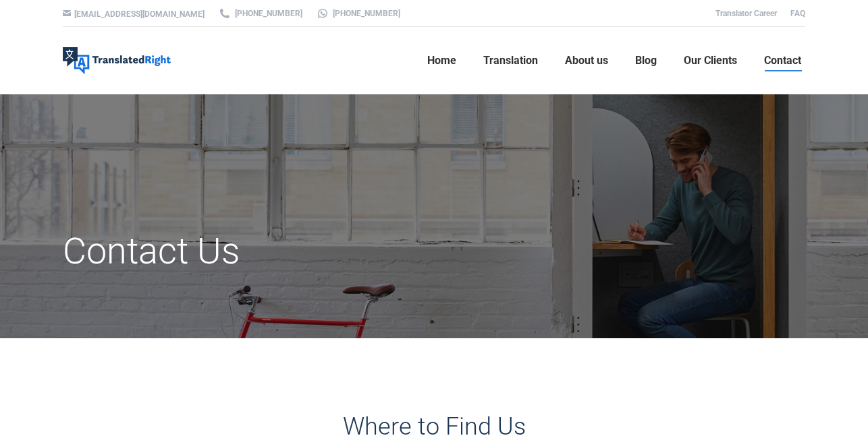  What do you see at coordinates (434, 427) in the screenshot?
I see `h3: Where to Find Us` at bounding box center [434, 427].